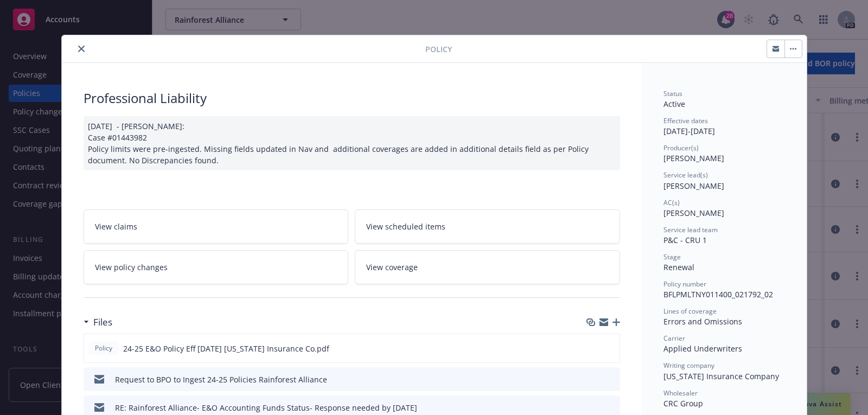 The width and height of the screenshot is (868, 415). I want to click on span: Carrier, so click(674, 338).